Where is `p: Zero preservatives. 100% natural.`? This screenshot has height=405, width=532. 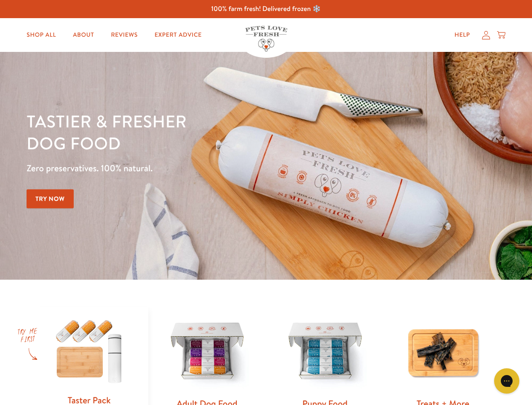
p: Zero preservatives. 100% natural. is located at coordinates (186, 168).